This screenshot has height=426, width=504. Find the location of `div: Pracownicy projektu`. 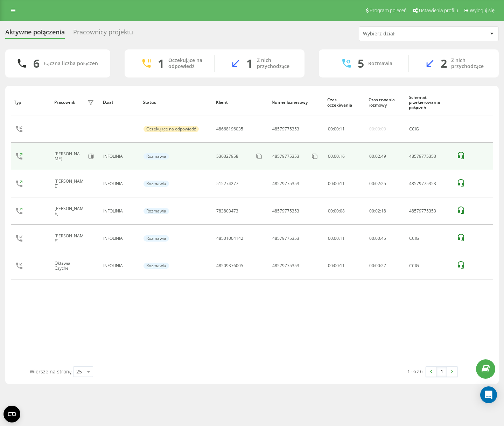

div: Pracownicy projektu is located at coordinates (103, 34).